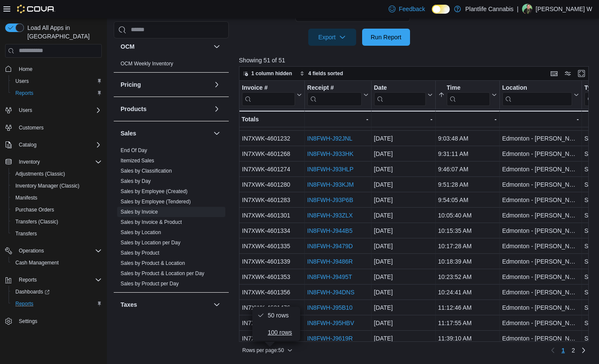  I want to click on h3: Sales, so click(128, 133).